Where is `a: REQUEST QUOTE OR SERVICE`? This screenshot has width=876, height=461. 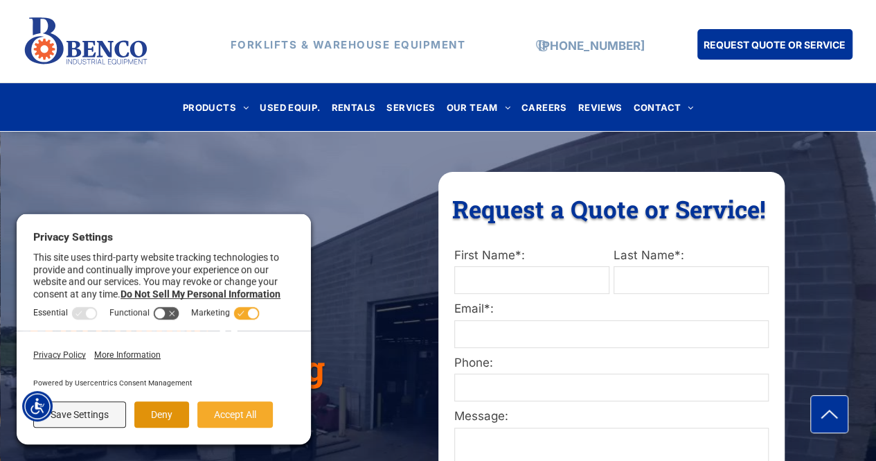
a: REQUEST QUOTE OR SERVICE is located at coordinates (775, 44).